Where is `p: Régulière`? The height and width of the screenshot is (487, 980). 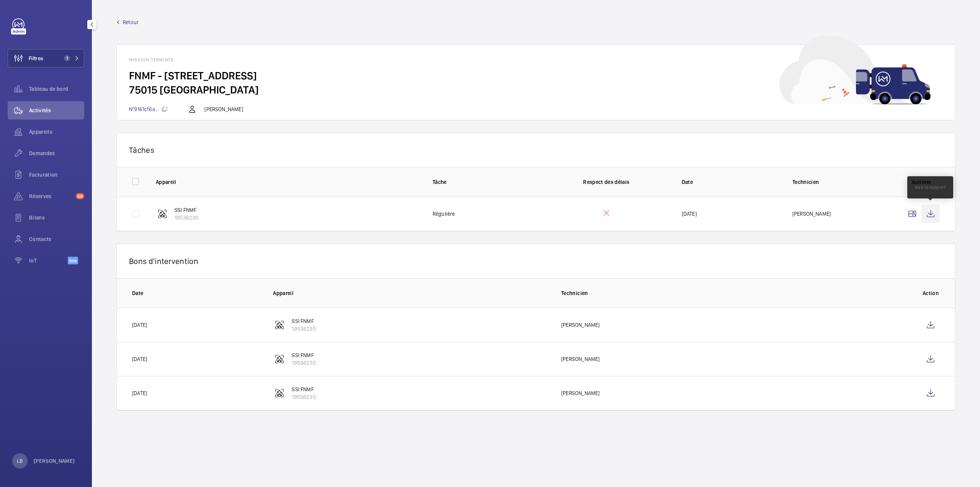 p: Régulière is located at coordinates (443, 214).